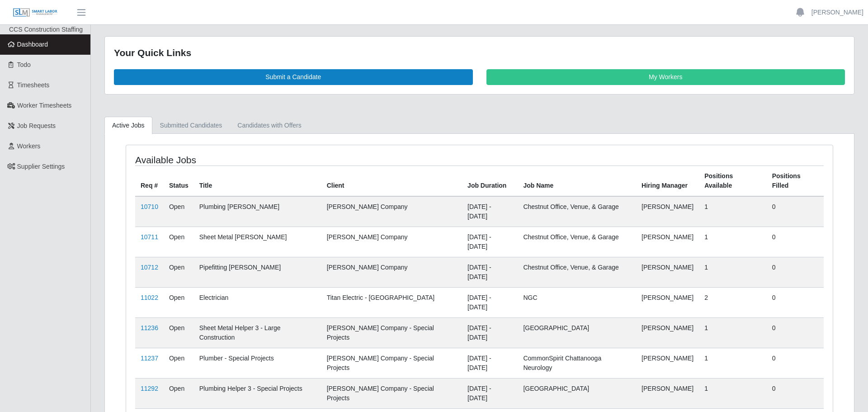 This screenshot has width=868, height=412. What do you see at coordinates (490, 181) in the screenshot?
I see `th: Job Duration` at bounding box center [490, 181].